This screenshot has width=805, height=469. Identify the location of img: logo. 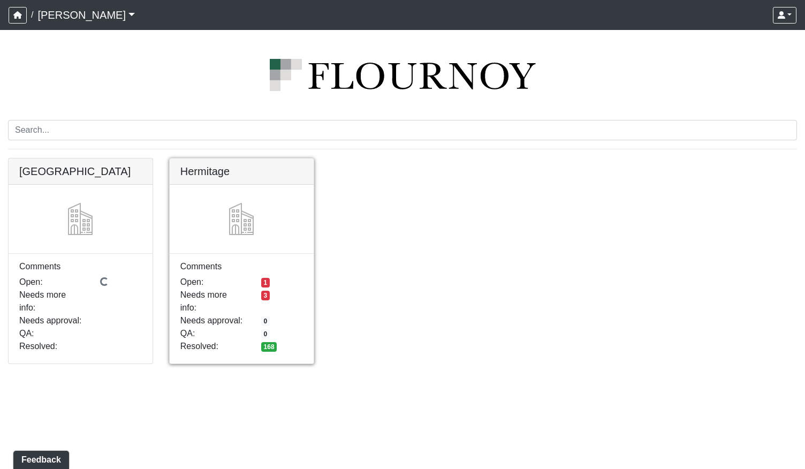
(402, 75).